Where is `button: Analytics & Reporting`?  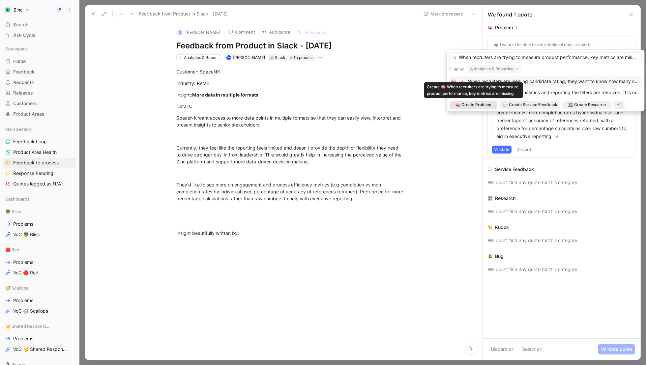 button: Analytics & Reporting is located at coordinates (494, 69).